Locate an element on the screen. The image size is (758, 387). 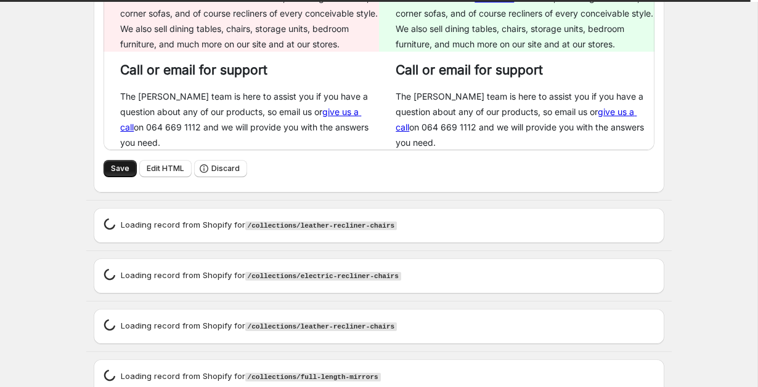
button: Edit HTML is located at coordinates (165, 169).